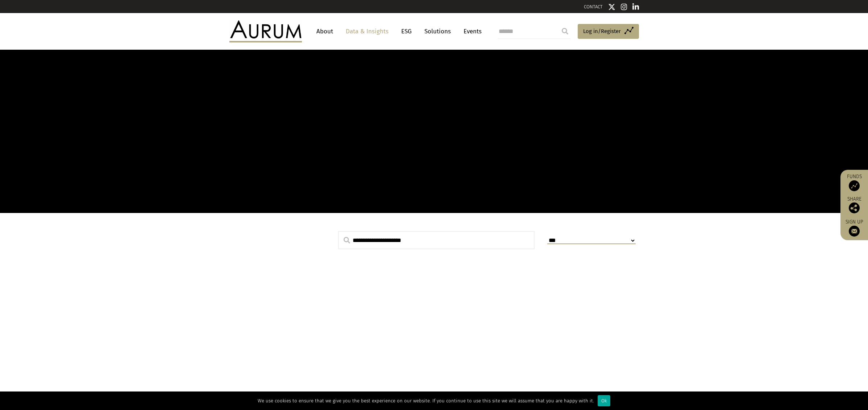  I want to click on a: Solutions, so click(437, 31).